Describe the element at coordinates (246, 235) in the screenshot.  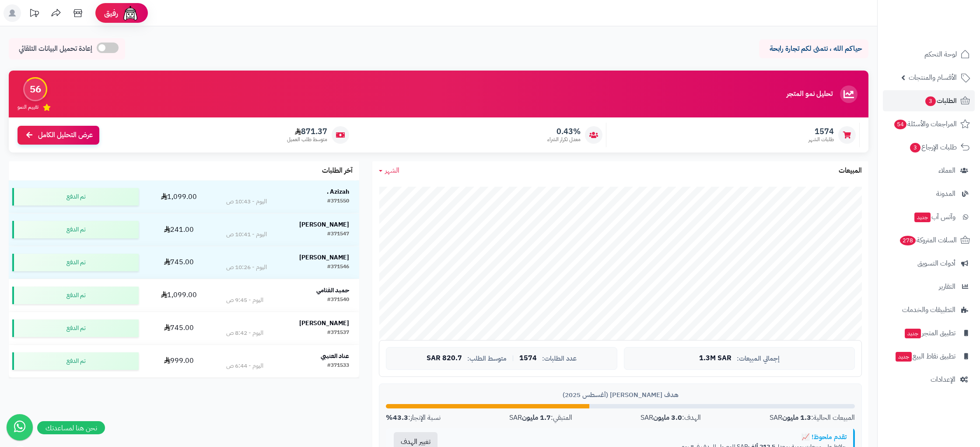
I see `div: اليوم - 10:41 ص` at that location.